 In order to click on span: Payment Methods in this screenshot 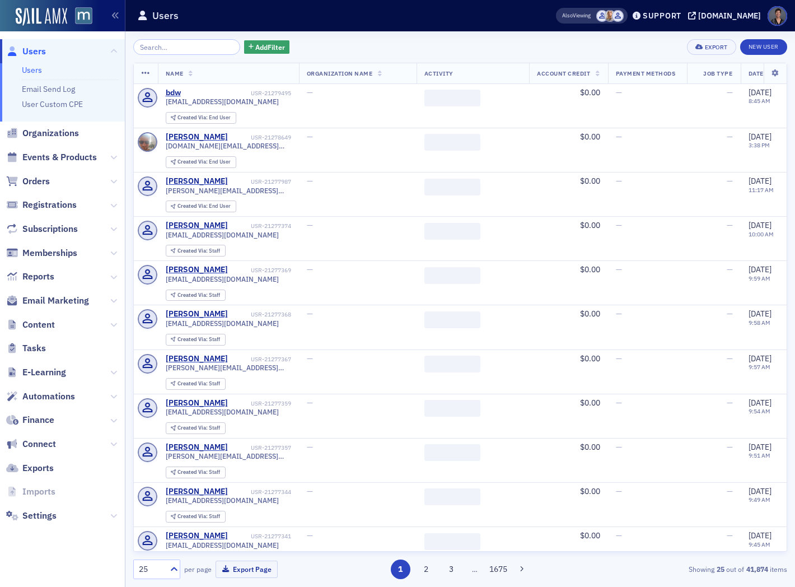, I will do `click(646, 73)`.